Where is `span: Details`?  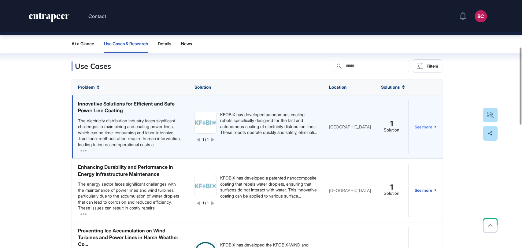 span: Details is located at coordinates (165, 44).